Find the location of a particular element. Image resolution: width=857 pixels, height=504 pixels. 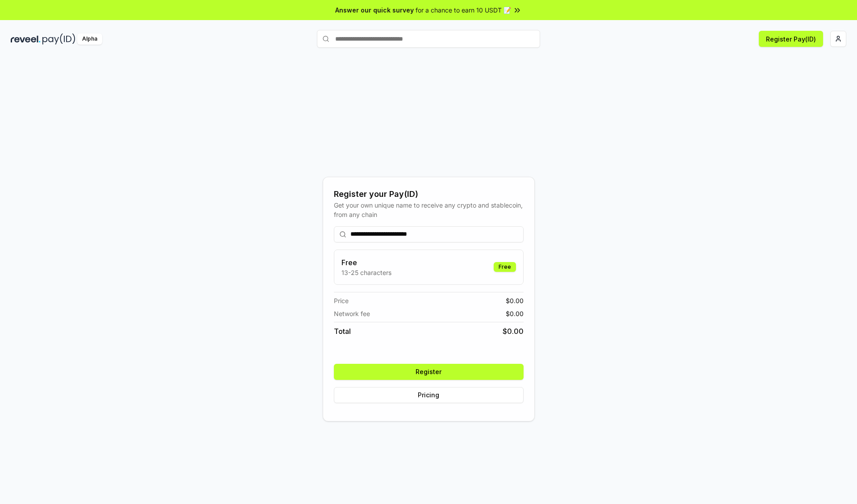

img: pay_id is located at coordinates (59, 39).